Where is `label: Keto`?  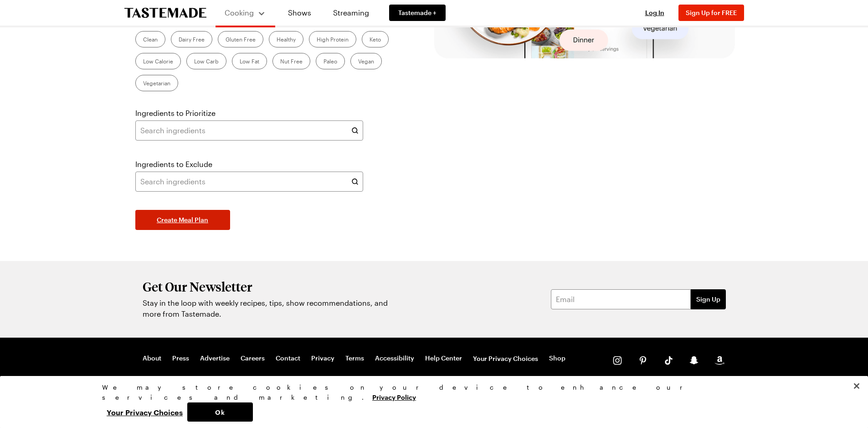 label: Keto is located at coordinates (375, 40).